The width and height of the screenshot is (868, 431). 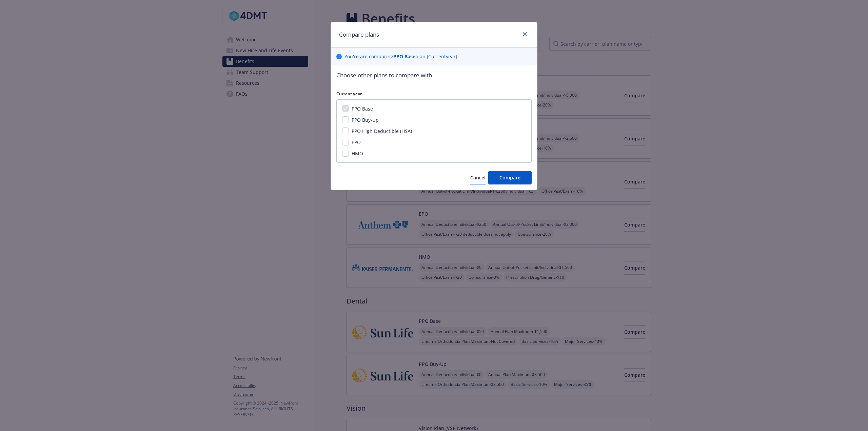 What do you see at coordinates (509, 178) in the screenshot?
I see `span: Compare` at bounding box center [509, 178].